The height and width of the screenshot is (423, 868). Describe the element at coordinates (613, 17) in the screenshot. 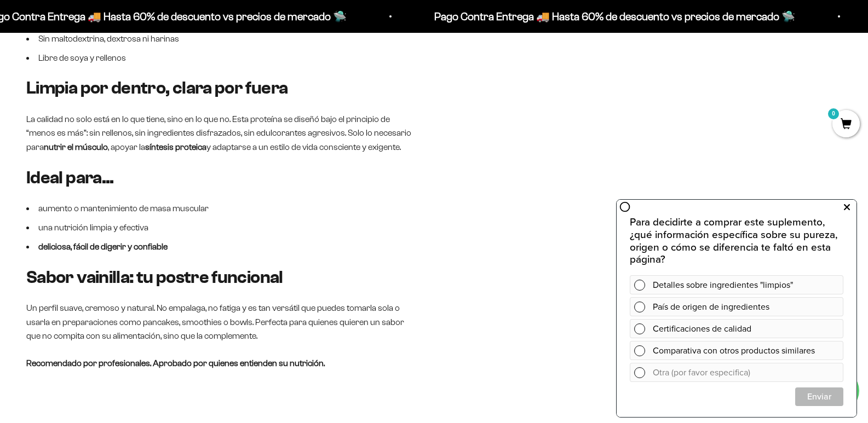

I see `p: Pago Contra Entrega 🚚 Hasta 60% de descuento vs precios de mercado 🛸` at that location.